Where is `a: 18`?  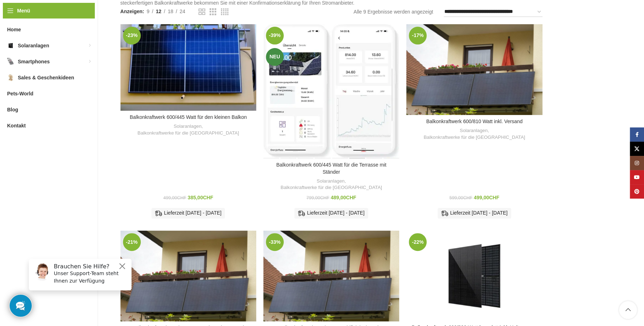 a: 18 is located at coordinates (170, 12).